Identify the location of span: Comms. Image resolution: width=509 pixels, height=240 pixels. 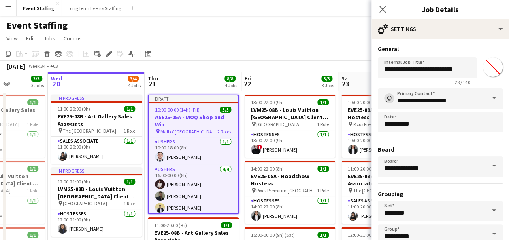
(72, 38).